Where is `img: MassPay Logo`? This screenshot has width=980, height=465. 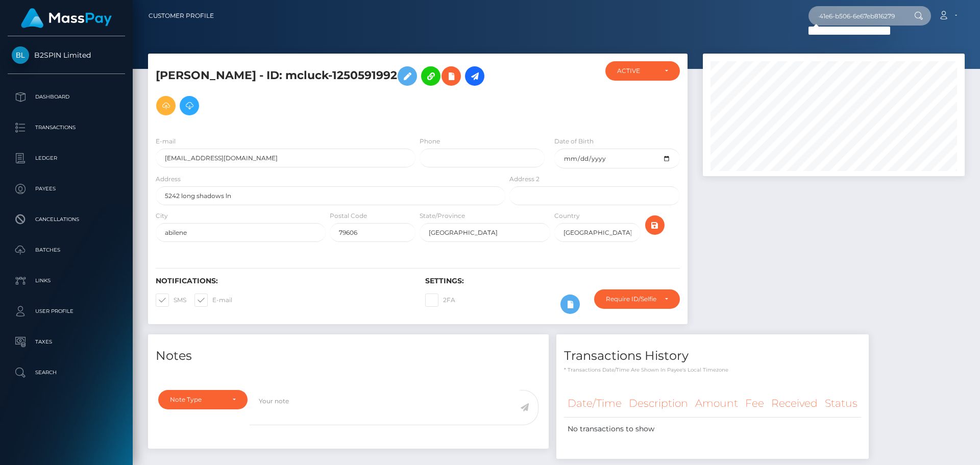
img: MassPay Logo is located at coordinates (66, 17).